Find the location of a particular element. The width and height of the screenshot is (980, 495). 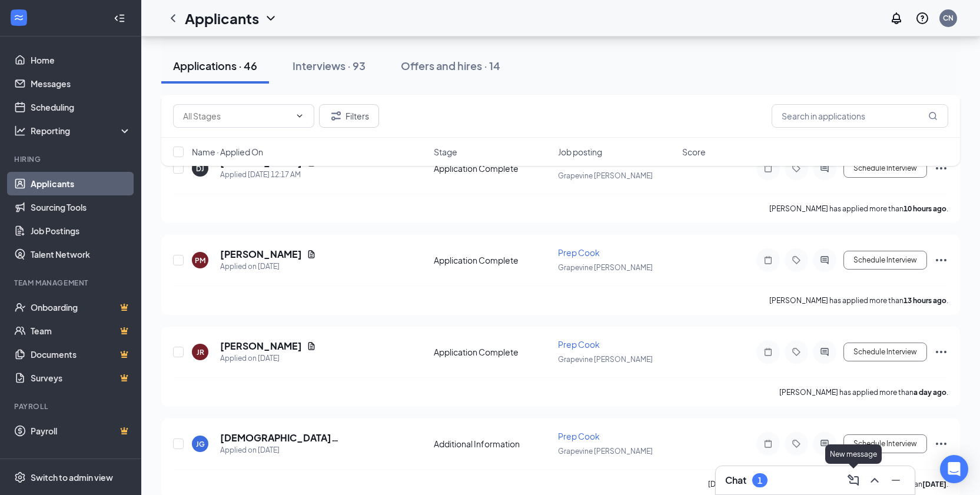

div: JG is located at coordinates (200, 444).